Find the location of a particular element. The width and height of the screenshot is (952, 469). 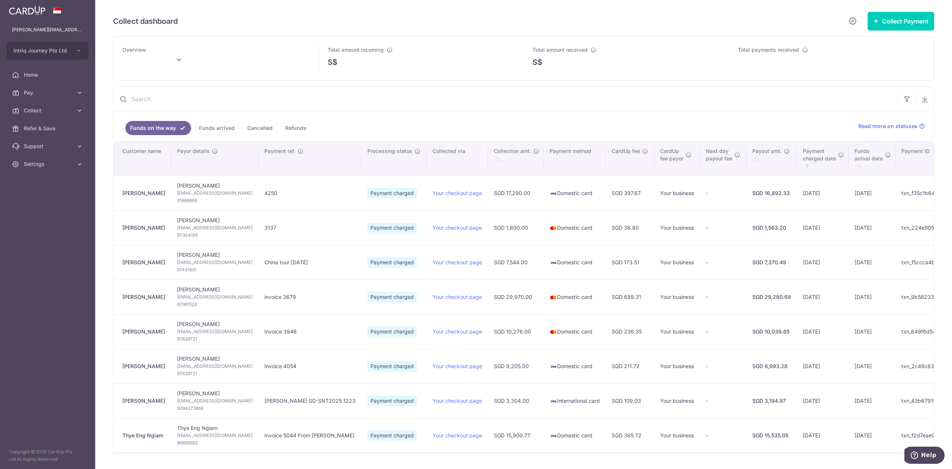

span: Settings is located at coordinates (48, 164).